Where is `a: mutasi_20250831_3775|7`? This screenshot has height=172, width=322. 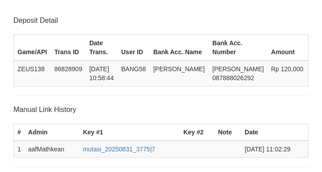
a: mutasi_20250831_3775|7 is located at coordinates (119, 149).